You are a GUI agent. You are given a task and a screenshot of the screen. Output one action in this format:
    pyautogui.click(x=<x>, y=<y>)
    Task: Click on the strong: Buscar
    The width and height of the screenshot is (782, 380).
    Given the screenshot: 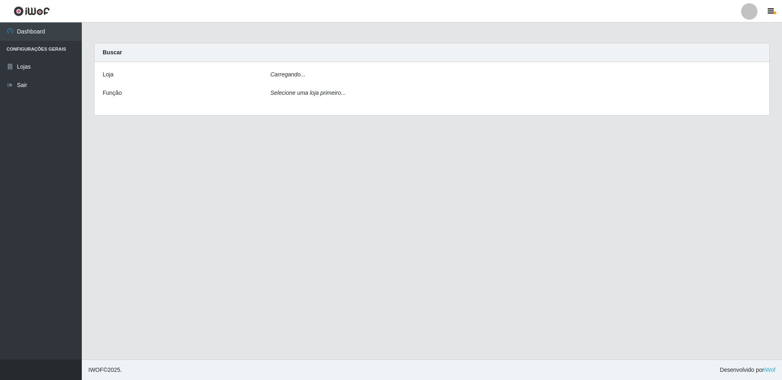 What is the action you would take?
    pyautogui.click(x=112, y=52)
    